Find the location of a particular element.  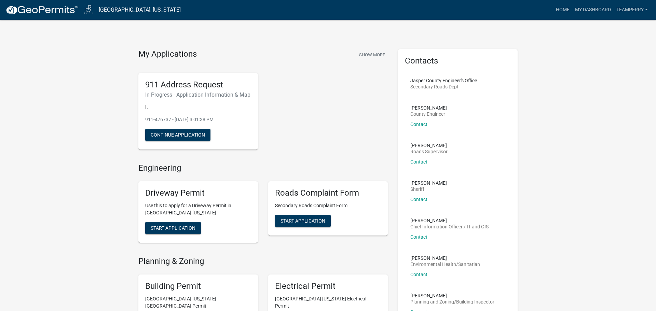

a: My Dashboard is located at coordinates (593, 10).